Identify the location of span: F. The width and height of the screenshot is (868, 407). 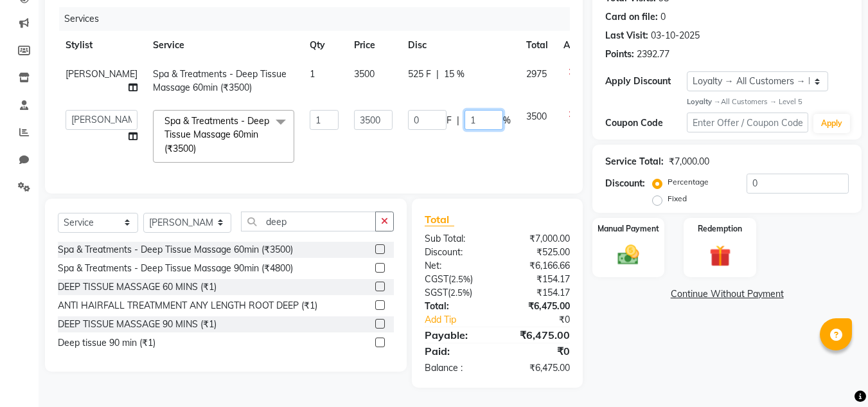
(449, 120).